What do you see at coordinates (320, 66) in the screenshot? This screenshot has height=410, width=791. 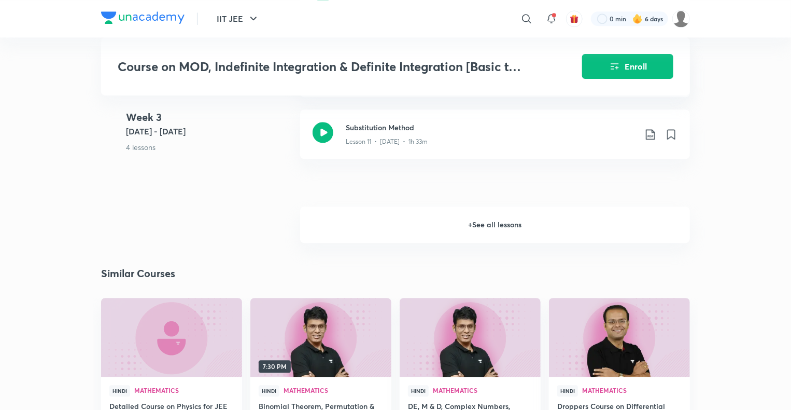 I see `h3: Course on MOD, Indefinite Integration & Definite Integration [Basic to Advanced]` at bounding box center [320, 66].